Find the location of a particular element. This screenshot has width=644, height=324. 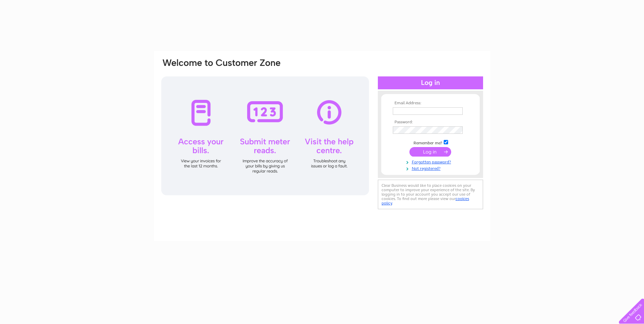

th: Email Address: is located at coordinates (430, 103).